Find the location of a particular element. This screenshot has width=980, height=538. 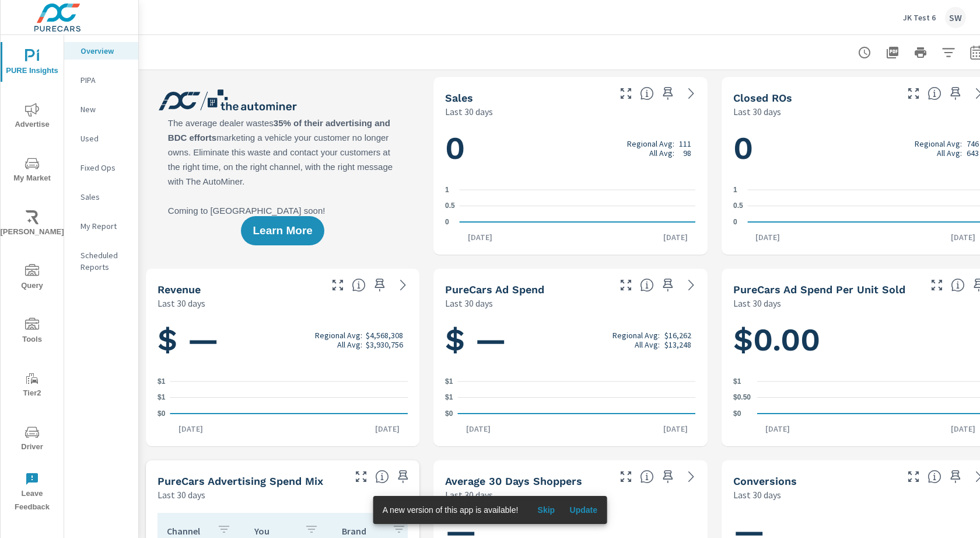

span: Number of vehicles sold by the dealership over the selected date range. [Source: This data is sou... is located at coordinates (647, 94).